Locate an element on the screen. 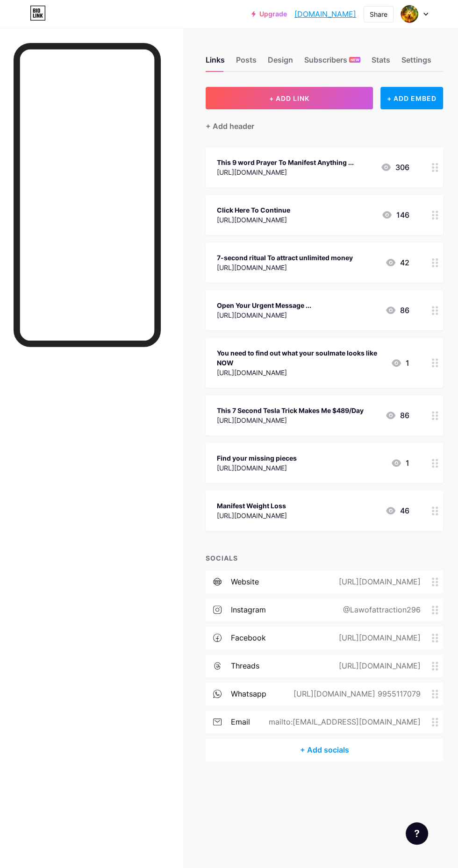  div: Posts is located at coordinates (247, 63).